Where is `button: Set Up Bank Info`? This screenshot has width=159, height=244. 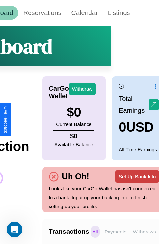 button: Set Up Bank Info is located at coordinates (137, 176).